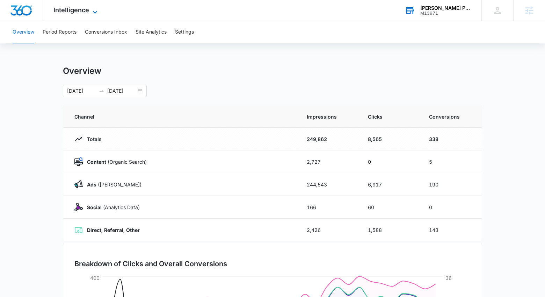 The height and width of the screenshot is (297, 545). Describe the element at coordinates (448, 277) in the screenshot. I see `tspan: 36` at that location.